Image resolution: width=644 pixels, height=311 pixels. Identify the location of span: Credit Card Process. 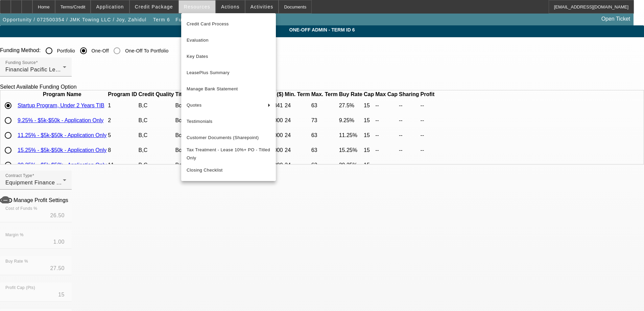
(229, 25).